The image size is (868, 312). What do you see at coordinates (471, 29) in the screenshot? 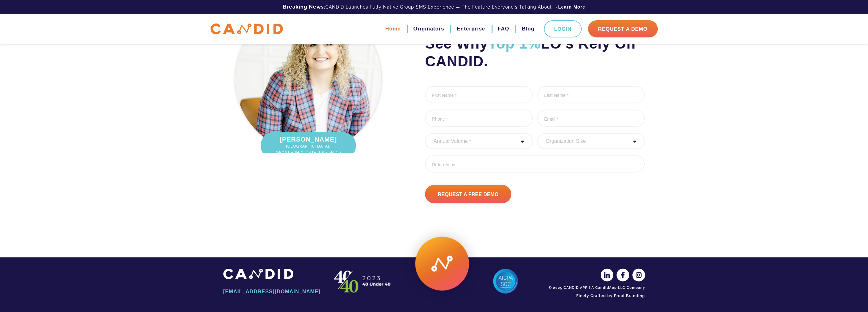
I see `a: Enterprise` at bounding box center [471, 29].